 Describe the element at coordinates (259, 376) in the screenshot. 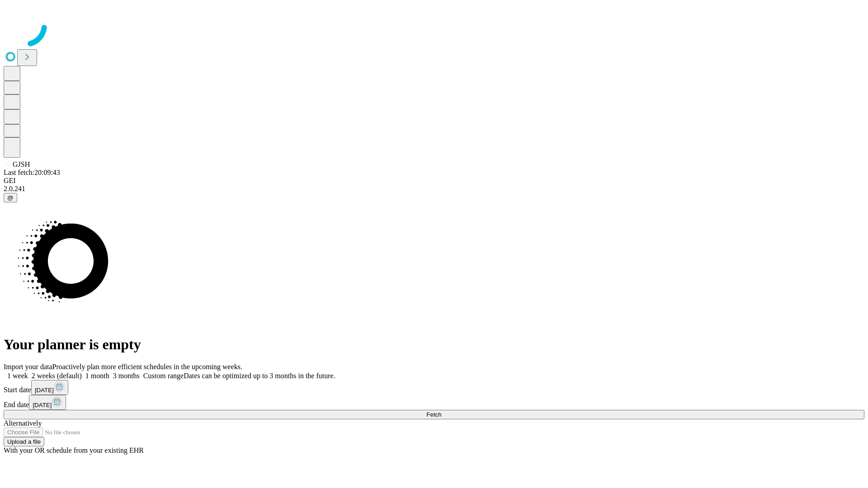

I see `span: Dates can be optimized up to 3 months in the future.` at that location.